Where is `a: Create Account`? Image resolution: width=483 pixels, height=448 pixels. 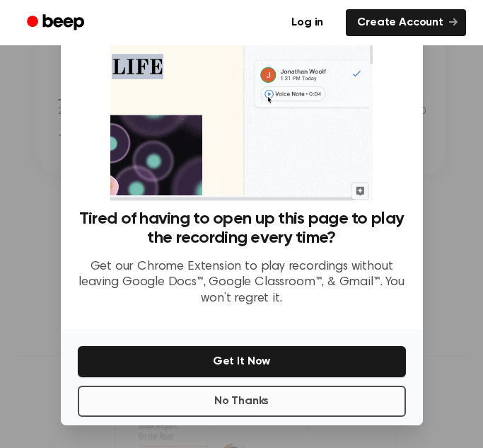
a: Create Account is located at coordinates (406, 22).